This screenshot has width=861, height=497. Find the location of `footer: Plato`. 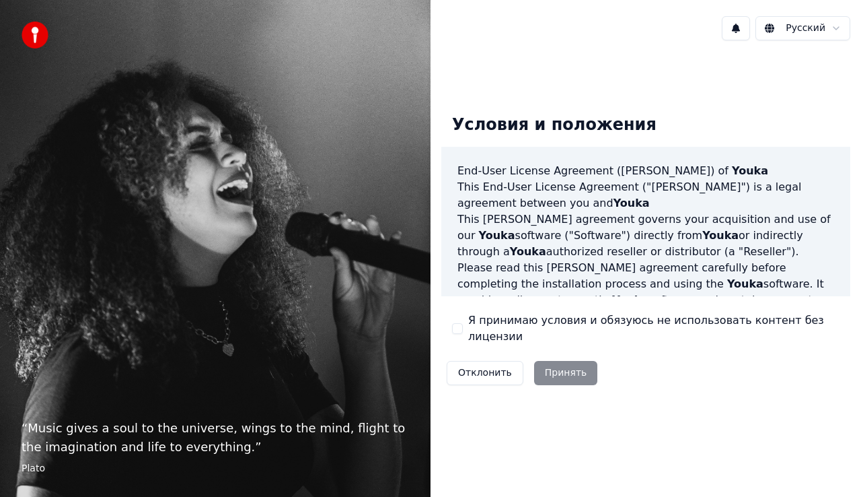

footer: Plato is located at coordinates (215, 468).